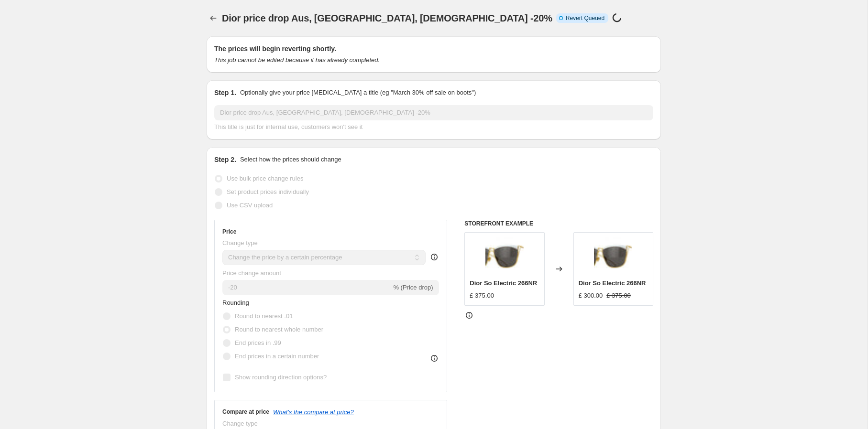 The image size is (868, 429). Describe the element at coordinates (559, 223) in the screenshot. I see `h6: STOREFRONT EXAMPLE` at that location.